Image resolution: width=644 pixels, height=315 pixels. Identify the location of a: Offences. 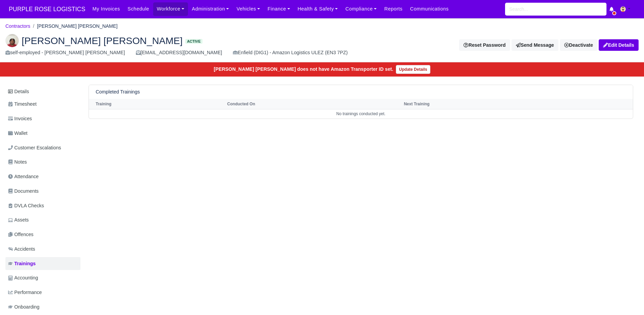
(43, 234).